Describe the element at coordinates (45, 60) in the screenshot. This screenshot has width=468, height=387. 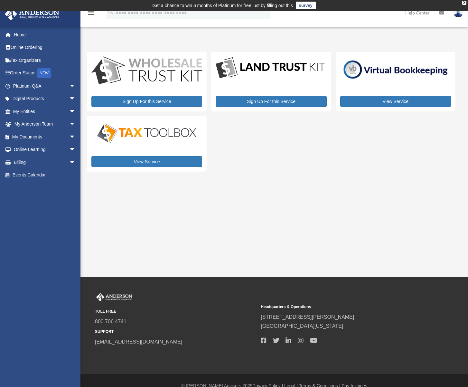
I see `a: Tax Organizers` at that location.